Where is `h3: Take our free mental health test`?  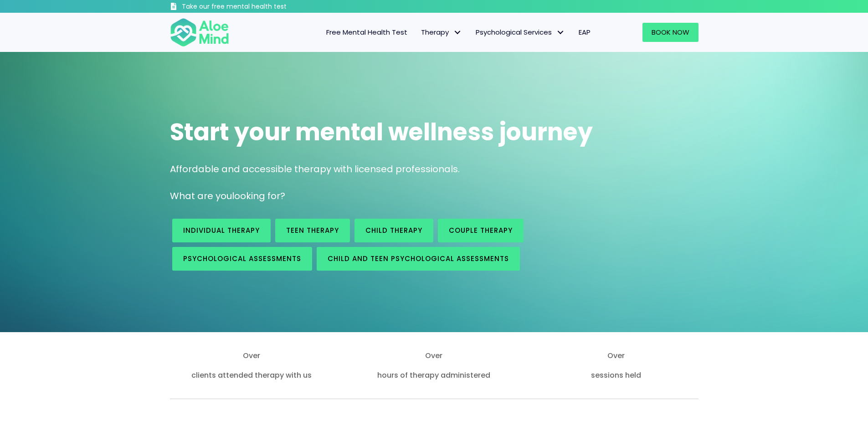
h3: Take our free mental health test is located at coordinates (258, 7).